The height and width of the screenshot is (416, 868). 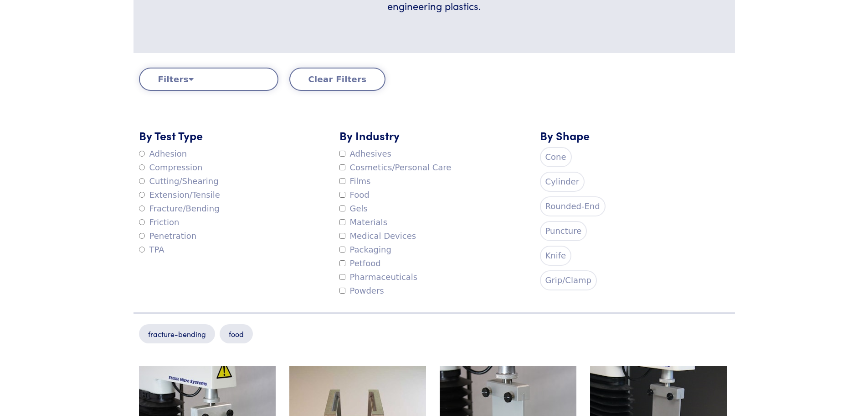 I want to click on input: Films, so click(x=343, y=181).